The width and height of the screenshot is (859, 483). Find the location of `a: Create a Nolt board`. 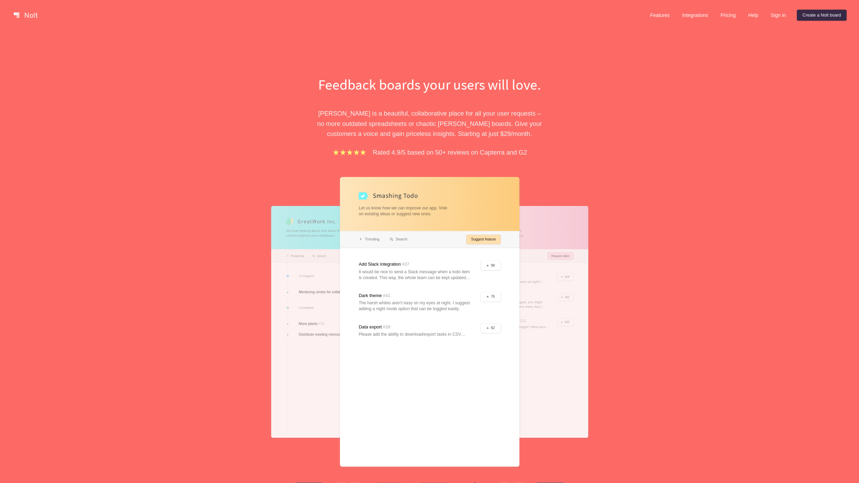

a: Create a Nolt board is located at coordinates (822, 15).